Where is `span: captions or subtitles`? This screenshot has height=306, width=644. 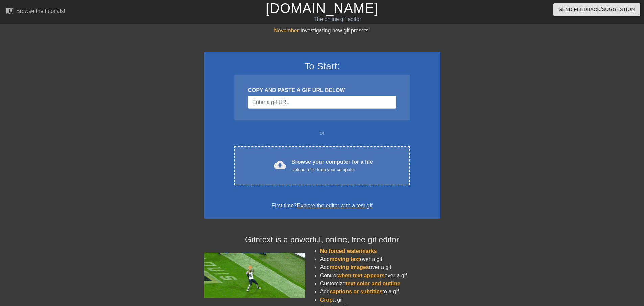
span: captions or subtitles is located at coordinates (356, 291).